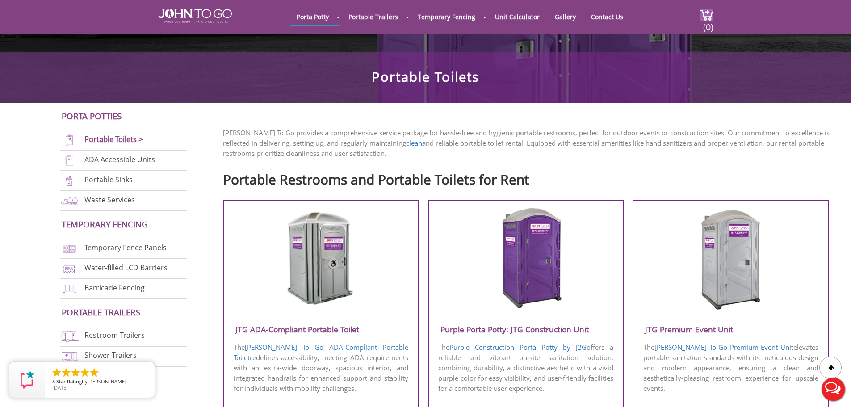  What do you see at coordinates (126, 268) in the screenshot?
I see `a: Water-filled LCD Barriers` at bounding box center [126, 268].